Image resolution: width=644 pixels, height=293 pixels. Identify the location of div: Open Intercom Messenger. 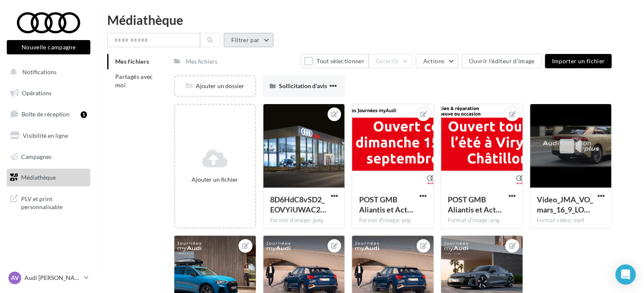
(626, 275).